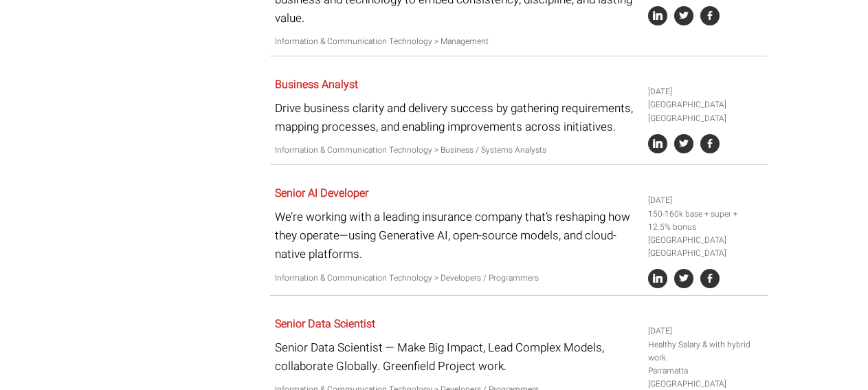 This screenshot has height=390, width=868. I want to click on p: Information & Communication Technology > Management, so click(456, 42).